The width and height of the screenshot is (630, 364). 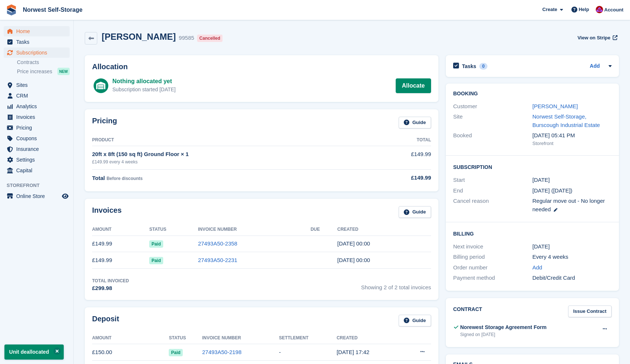 What do you see at coordinates (186, 339) in the screenshot?
I see `th: Status` at bounding box center [186, 339].